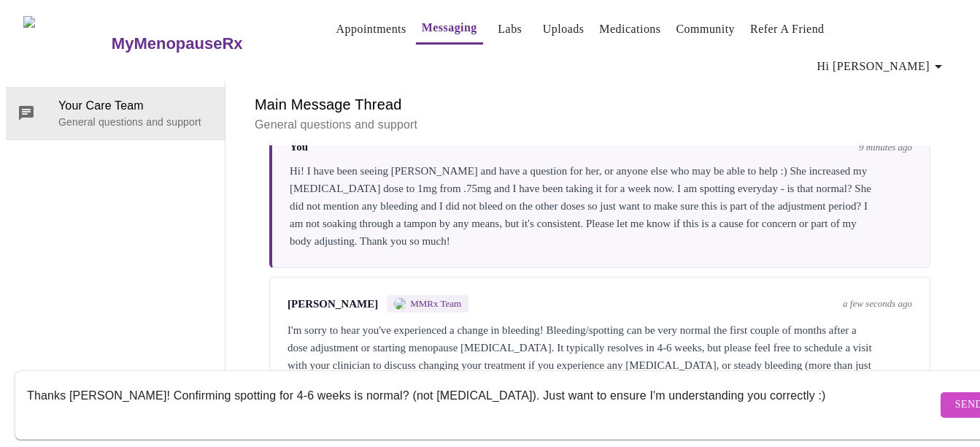 The image size is (980, 447). What do you see at coordinates (509, 29) in the screenshot?
I see `a: Labs` at bounding box center [509, 29].